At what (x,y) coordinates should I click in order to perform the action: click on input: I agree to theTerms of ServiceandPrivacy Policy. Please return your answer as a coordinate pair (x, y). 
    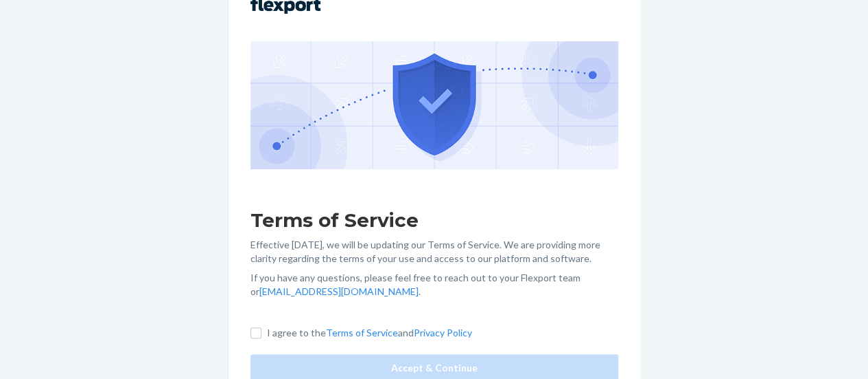
    Looking at the image, I should click on (256, 333).